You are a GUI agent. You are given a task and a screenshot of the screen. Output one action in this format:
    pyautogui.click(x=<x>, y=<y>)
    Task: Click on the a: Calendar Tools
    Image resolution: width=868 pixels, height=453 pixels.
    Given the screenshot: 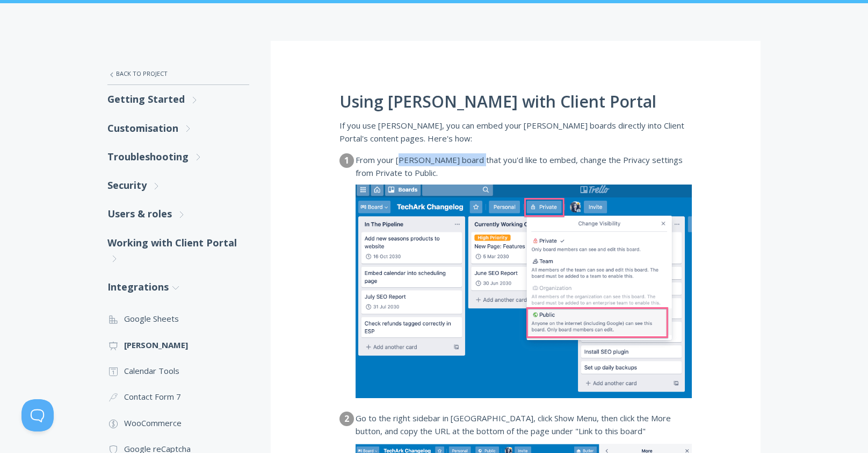 What is the action you would take?
    pyautogui.click(x=178, y=371)
    